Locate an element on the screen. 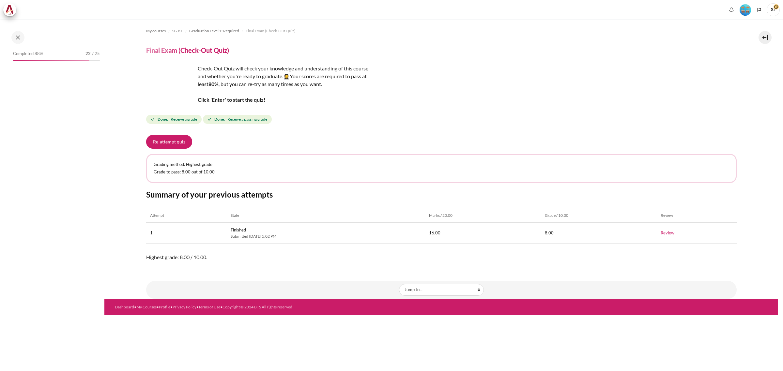  a: Copyright © 2024 BTS All rights reserved is located at coordinates (257, 307).